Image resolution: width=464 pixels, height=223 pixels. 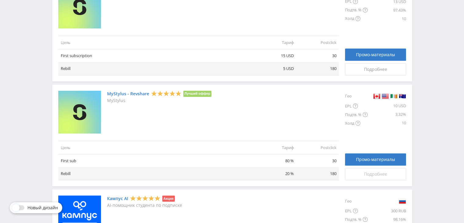 What do you see at coordinates (80, 112) in the screenshot?
I see `img: MyStylus - Revshare` at bounding box center [80, 112].